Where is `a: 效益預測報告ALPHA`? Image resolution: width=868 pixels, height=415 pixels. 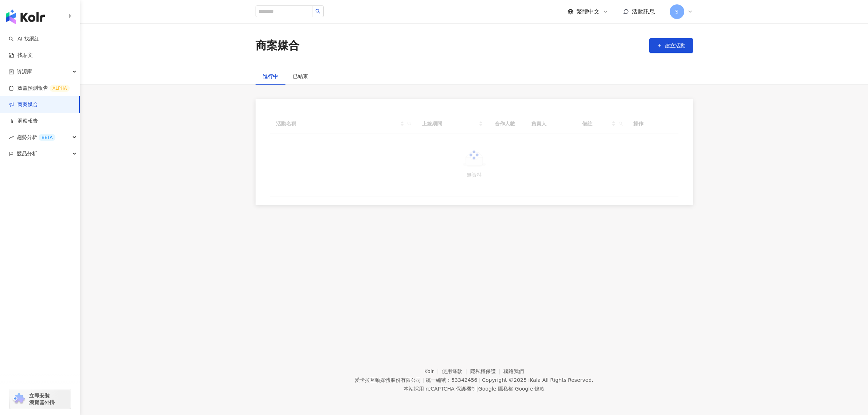 a: 效益預測報告ALPHA is located at coordinates (39, 88).